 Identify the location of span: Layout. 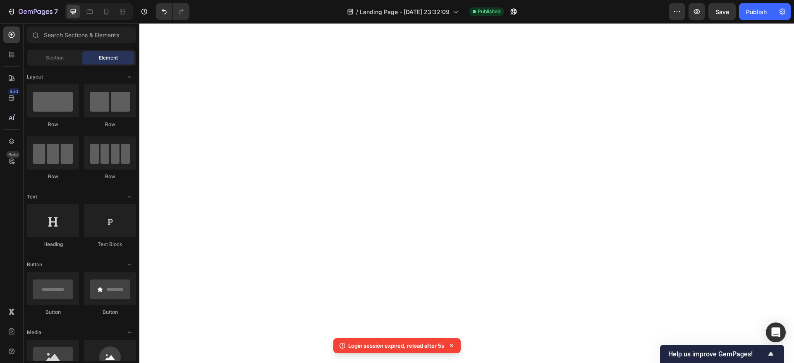
(35, 77).